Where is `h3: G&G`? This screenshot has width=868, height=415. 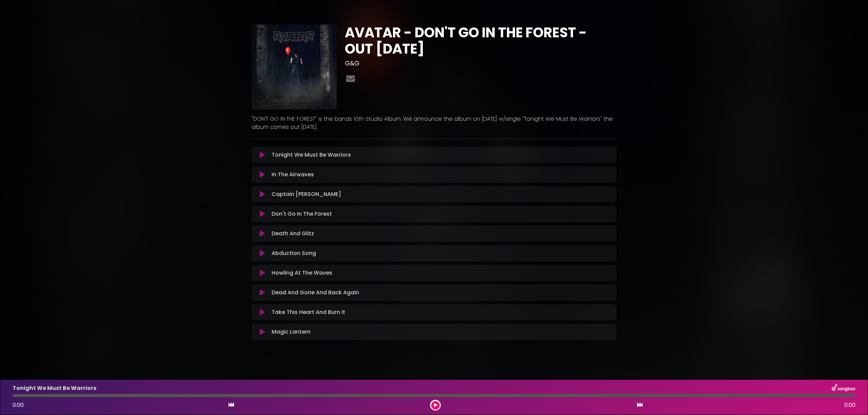
h3: G&G is located at coordinates (480, 63).